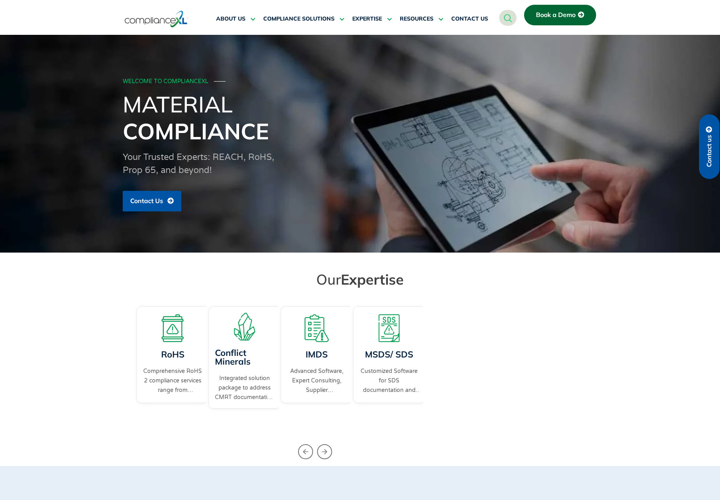 The height and width of the screenshot is (500, 720). Describe the element at coordinates (299, 19) in the screenshot. I see `span: COMPLIANCE SOLUTIONS` at that location.